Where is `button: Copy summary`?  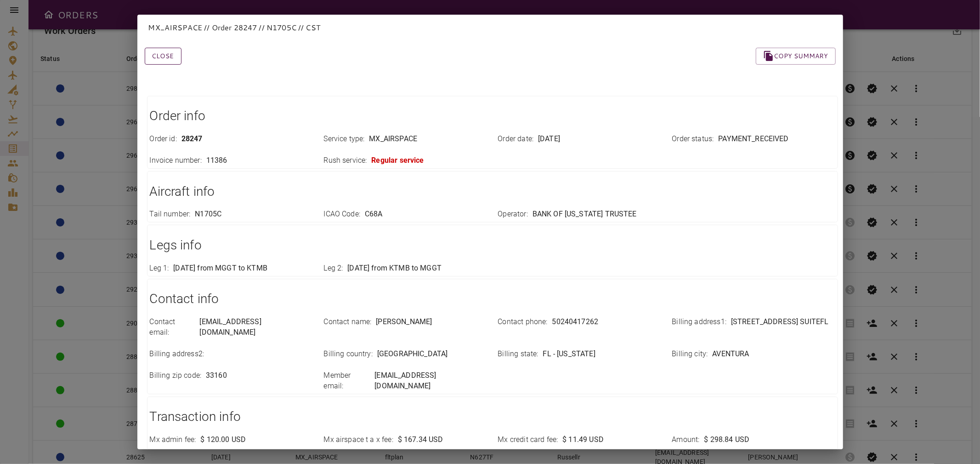 button: Copy summary is located at coordinates (796, 56).